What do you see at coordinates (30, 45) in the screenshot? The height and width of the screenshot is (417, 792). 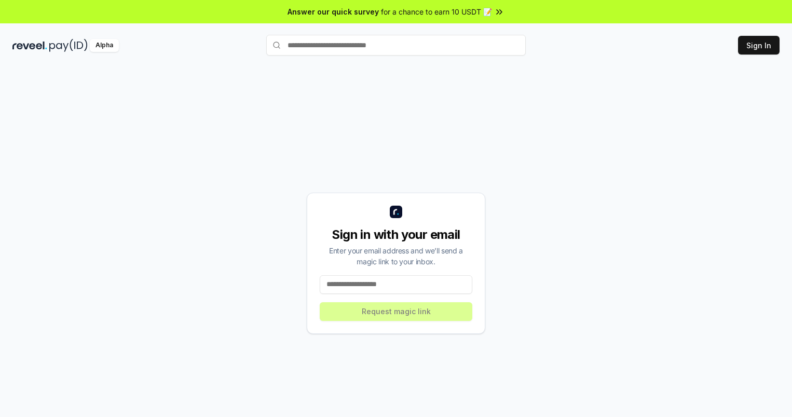 I see `img: reveel_dark` at bounding box center [30, 45].